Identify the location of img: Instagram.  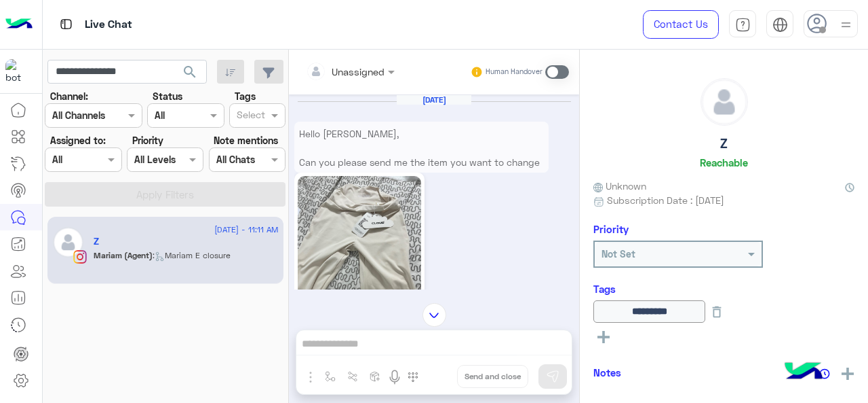
(80, 257).